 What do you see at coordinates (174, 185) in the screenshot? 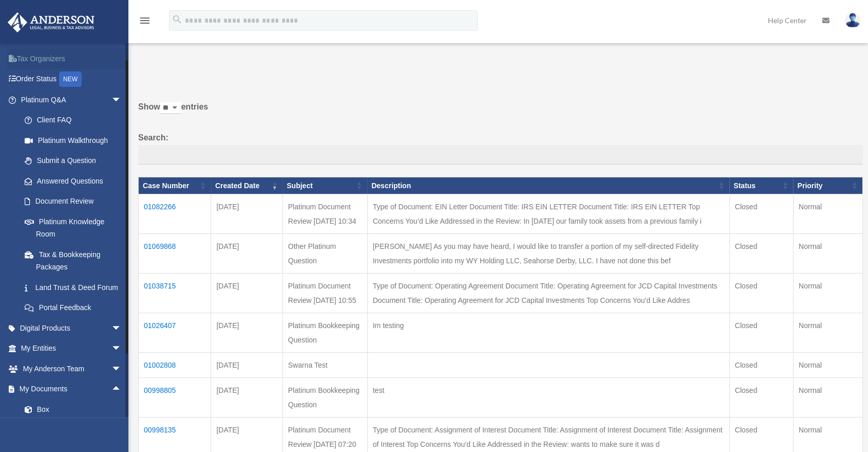
I see `th: Case Number: activate to sort column ascending` at bounding box center [174, 185].